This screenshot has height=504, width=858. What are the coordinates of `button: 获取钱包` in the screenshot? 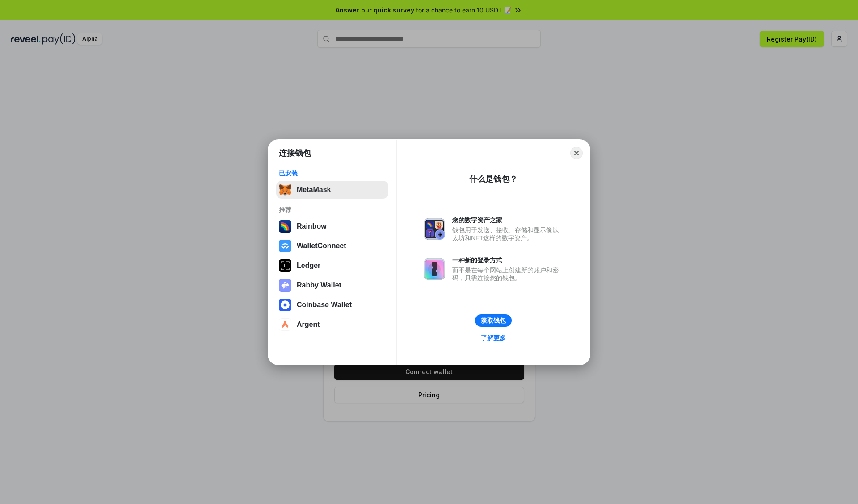 It's located at (493, 321).